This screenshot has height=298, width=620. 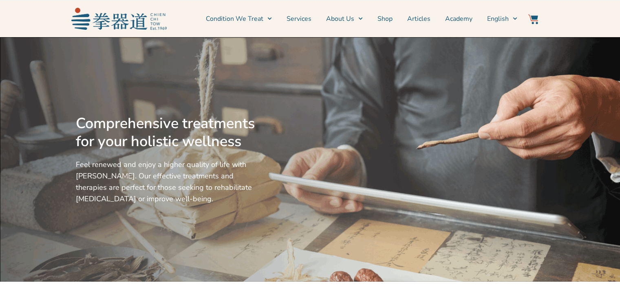 I want to click on a: Condition We Treat, so click(x=239, y=19).